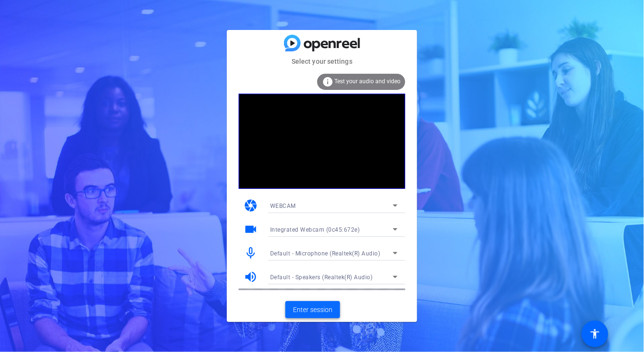 The image size is (644, 352). I want to click on span: Test your audio and video, so click(367, 81).